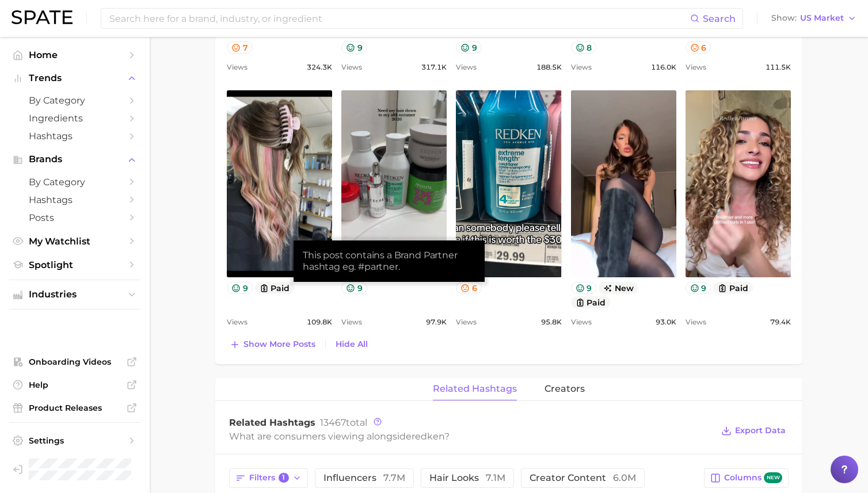  I want to click on span: hair looks, so click(468, 478).